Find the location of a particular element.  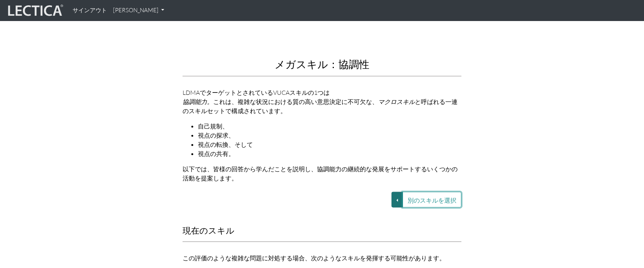

font: 視点の探求、 is located at coordinates (216, 135).